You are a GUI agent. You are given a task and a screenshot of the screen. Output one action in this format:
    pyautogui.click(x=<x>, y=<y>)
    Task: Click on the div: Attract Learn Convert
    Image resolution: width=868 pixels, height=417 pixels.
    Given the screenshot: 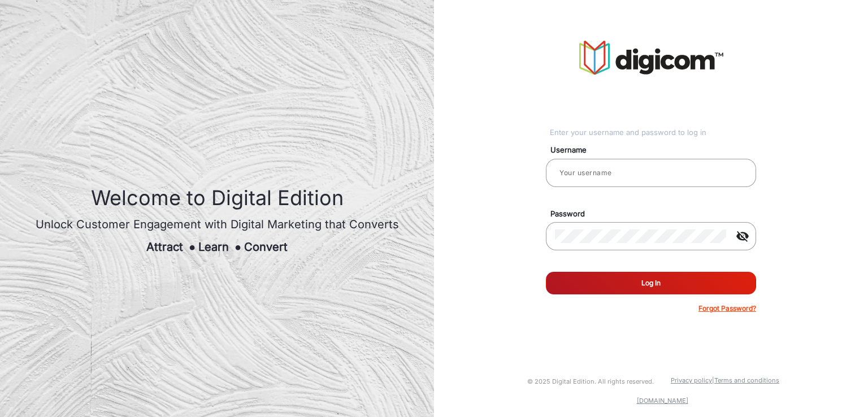 What is the action you would take?
    pyautogui.click(x=217, y=247)
    